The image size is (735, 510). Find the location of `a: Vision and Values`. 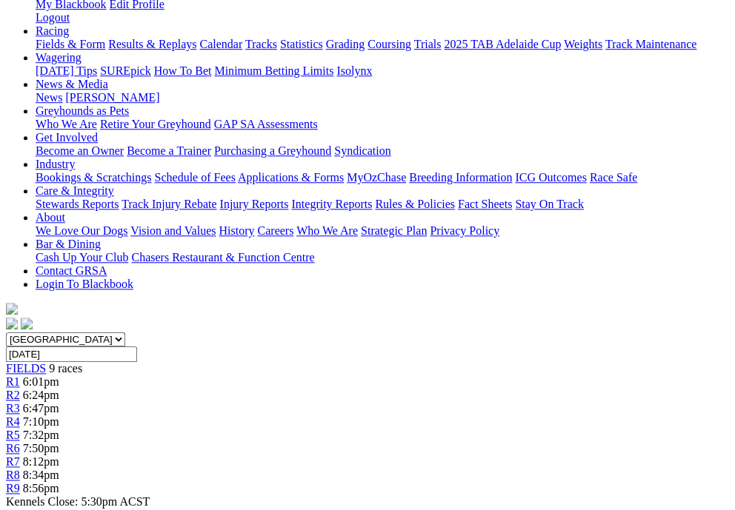

a: Vision and Values is located at coordinates (173, 230).